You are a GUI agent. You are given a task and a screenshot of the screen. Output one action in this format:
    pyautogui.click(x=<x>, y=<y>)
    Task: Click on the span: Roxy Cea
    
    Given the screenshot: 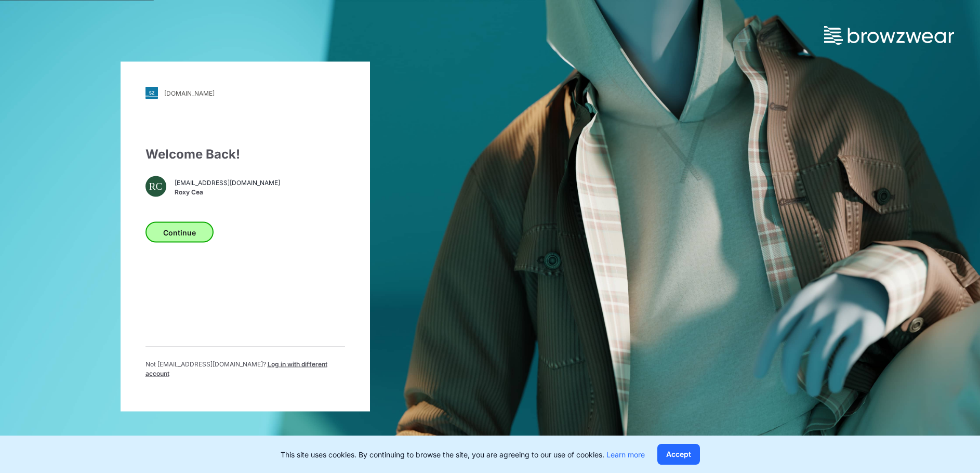 What is the action you would take?
    pyautogui.click(x=227, y=192)
    